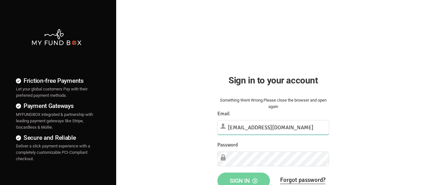 The width and height of the screenshot is (430, 185). I want to click on span: Let your global customers Pay with their preferred payment methods., so click(52, 92).